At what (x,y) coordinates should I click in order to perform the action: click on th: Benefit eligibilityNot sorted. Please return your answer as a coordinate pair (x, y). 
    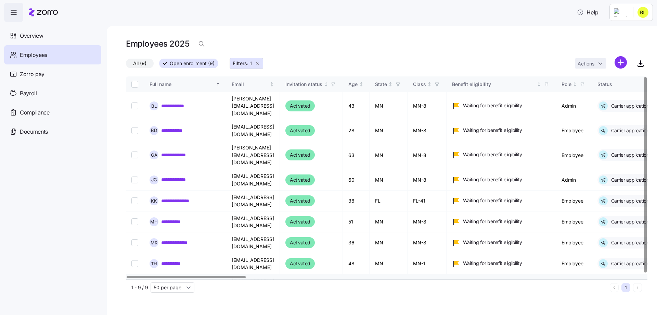
    Looking at the image, I should click on (501, 84).